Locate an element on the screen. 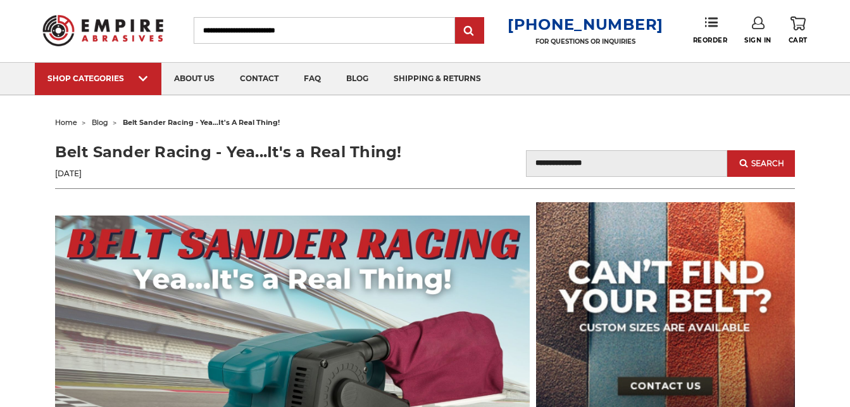 Image resolution: width=850 pixels, height=407 pixels. a: faq is located at coordinates (312, 79).